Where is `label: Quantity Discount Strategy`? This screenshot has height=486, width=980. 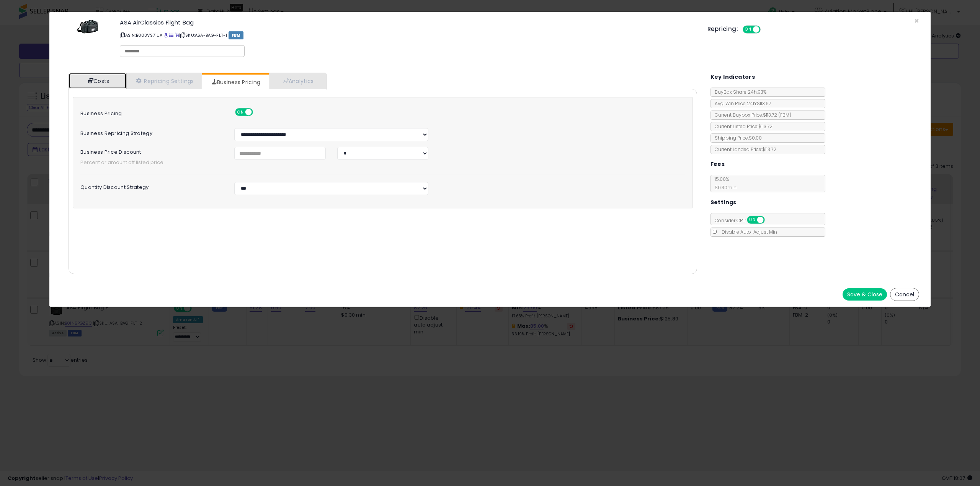 label: Quantity Discount Strategy is located at coordinates (152, 186).